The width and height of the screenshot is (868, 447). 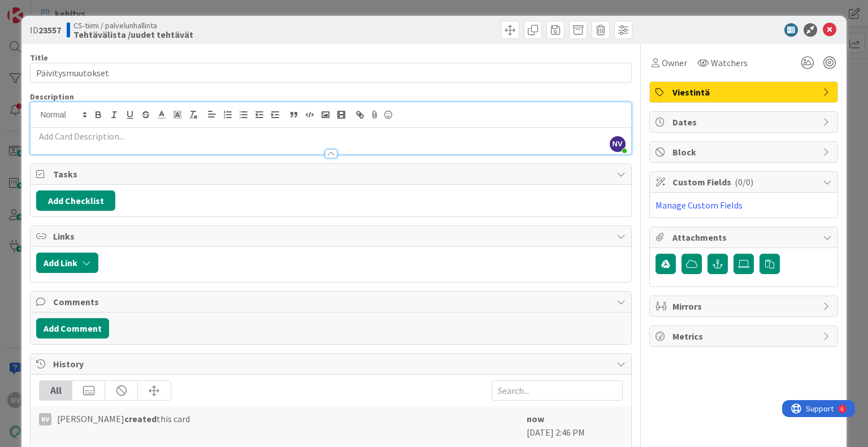 I want to click on b: now, so click(x=535, y=419).